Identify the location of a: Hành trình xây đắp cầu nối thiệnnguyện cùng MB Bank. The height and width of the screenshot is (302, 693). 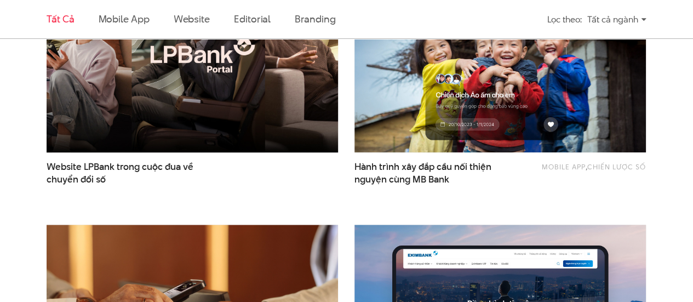
(435, 173).